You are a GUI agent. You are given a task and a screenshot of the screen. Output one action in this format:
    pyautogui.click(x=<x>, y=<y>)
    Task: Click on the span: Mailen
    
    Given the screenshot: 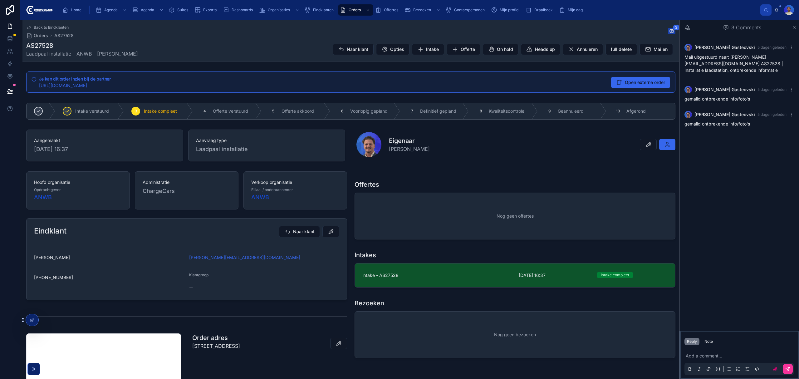 What is the action you would take?
    pyautogui.click(x=660, y=49)
    